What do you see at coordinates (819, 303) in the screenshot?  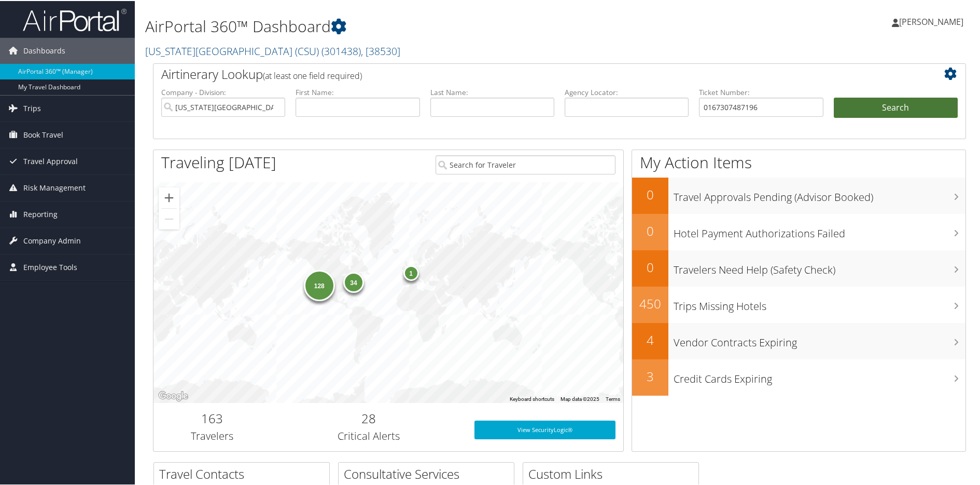 I see `h3: Trips Missing Hotels` at bounding box center [819, 303].